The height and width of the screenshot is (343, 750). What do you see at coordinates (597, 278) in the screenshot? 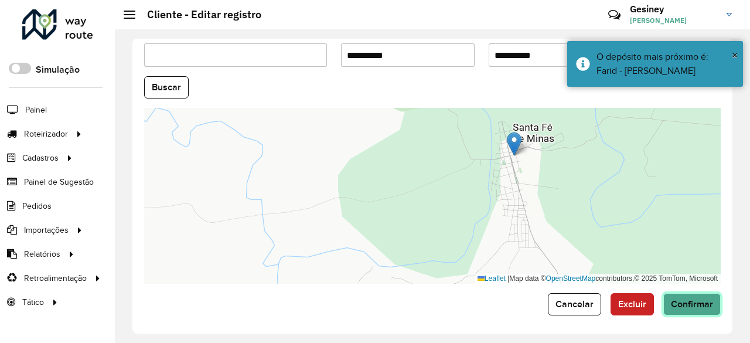
I see `div: Map data © contributors,© 2025 TomTom, Microsoft` at bounding box center [597, 278].